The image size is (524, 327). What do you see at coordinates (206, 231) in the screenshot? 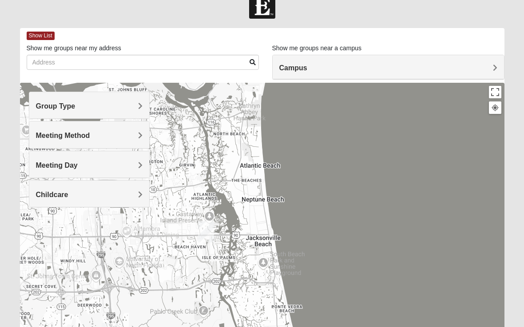
I see `div: San Pablo` at bounding box center [206, 231].